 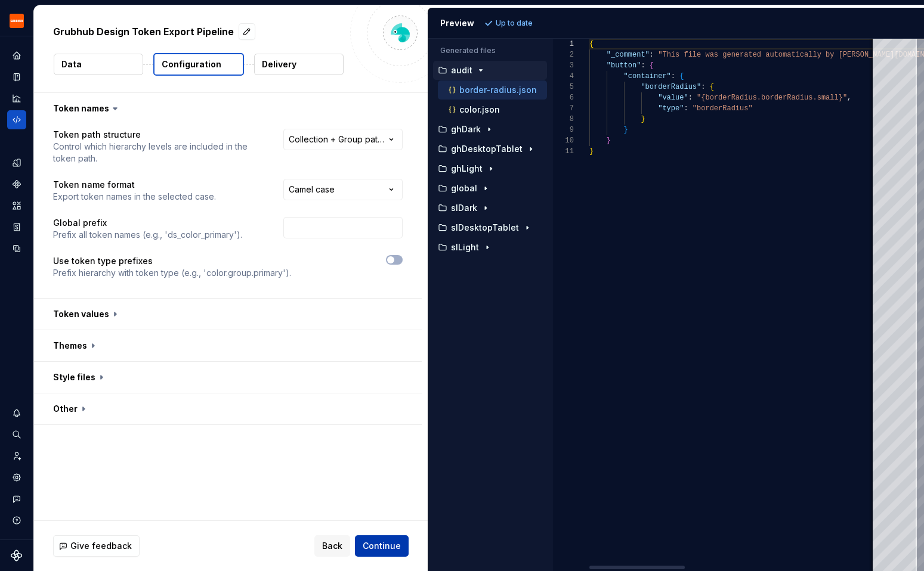 What do you see at coordinates (492, 90) in the screenshot?
I see `button: border-radius.json` at bounding box center [492, 90].